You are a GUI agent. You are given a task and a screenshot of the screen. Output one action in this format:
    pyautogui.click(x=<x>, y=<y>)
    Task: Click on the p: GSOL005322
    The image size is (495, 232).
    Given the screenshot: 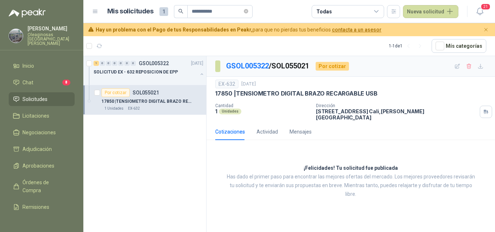 What is the action you would take?
    pyautogui.click(x=154, y=63)
    